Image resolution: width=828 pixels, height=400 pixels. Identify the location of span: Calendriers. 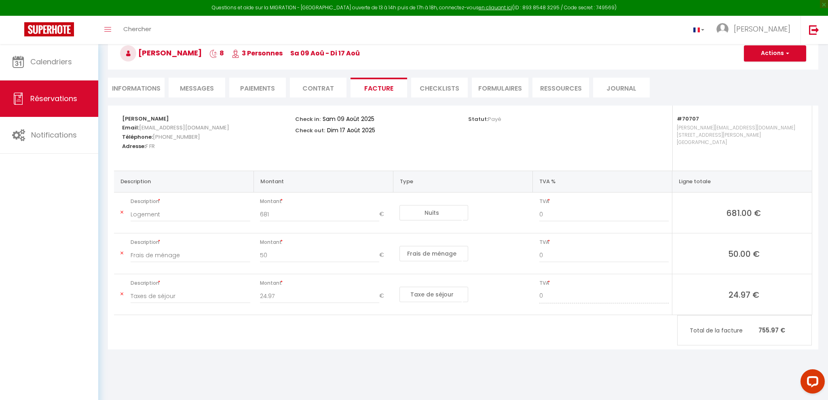
(51, 61).